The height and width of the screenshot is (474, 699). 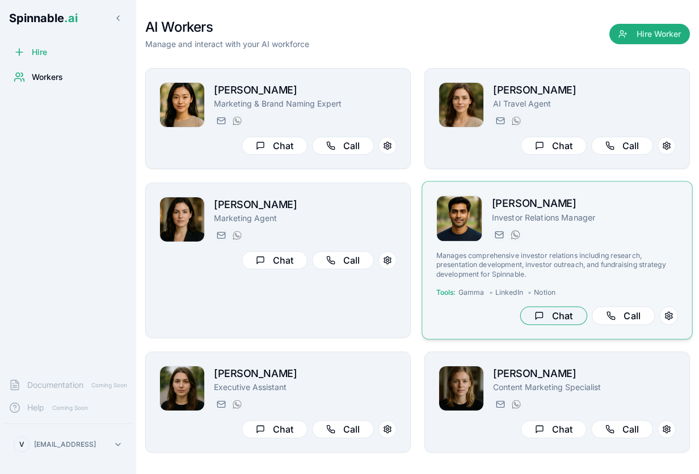 I want to click on button: Send email to lily@getspinnable.ai, so click(x=500, y=121).